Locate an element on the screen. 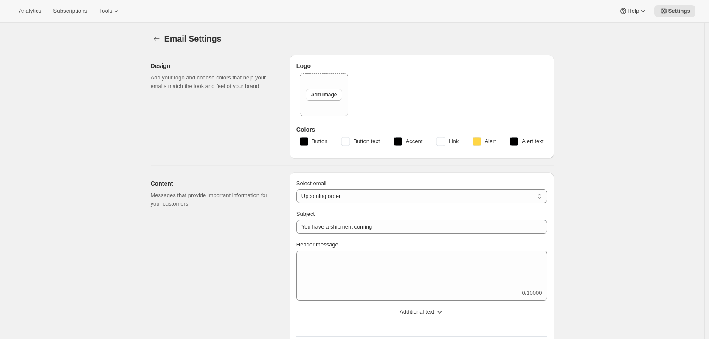 The height and width of the screenshot is (339, 709). button: Alert is located at coordinates (484, 141).